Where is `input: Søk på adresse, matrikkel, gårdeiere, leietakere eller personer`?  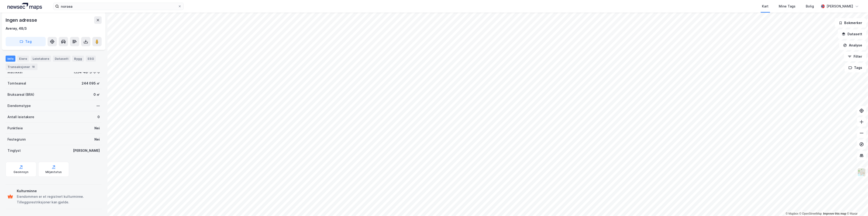
input: Søk på adresse, matrikkel, gårdeiere, leietakere eller personer is located at coordinates (119, 7).